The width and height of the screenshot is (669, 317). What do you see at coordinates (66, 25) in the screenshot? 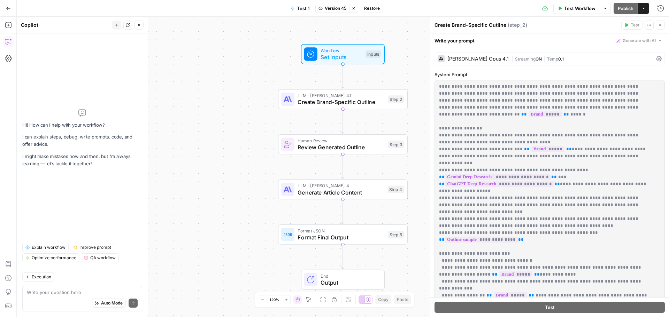
I see `div: Copilot` at bounding box center [66, 25].